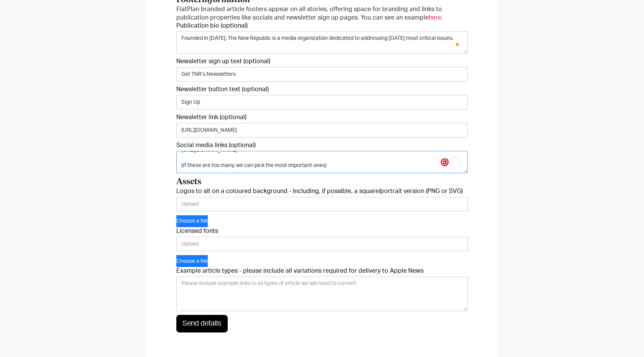  Describe the element at coordinates (322, 182) in the screenshot. I see `h3: Assets` at that location.